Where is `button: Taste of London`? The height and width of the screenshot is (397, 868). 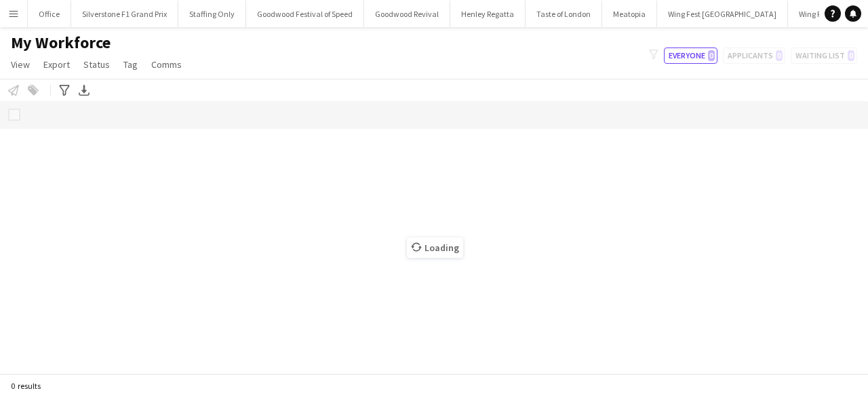
button: Taste of London is located at coordinates (564, 14).